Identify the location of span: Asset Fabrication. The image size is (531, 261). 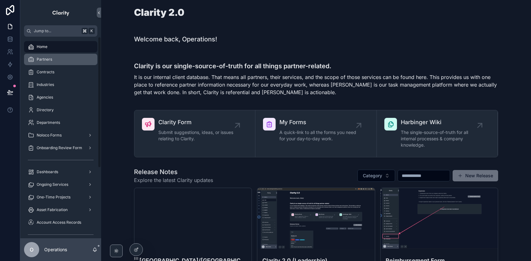
(52, 210).